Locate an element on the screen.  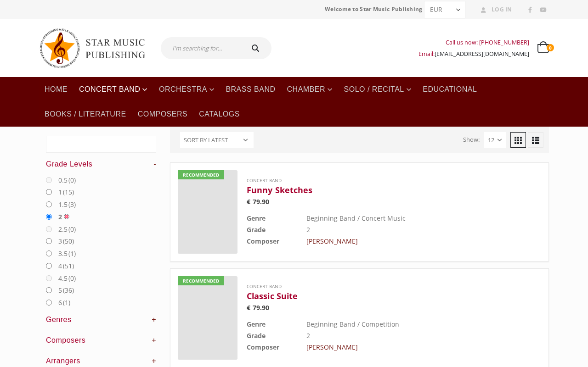
label: 4.5 is located at coordinates (67, 278).